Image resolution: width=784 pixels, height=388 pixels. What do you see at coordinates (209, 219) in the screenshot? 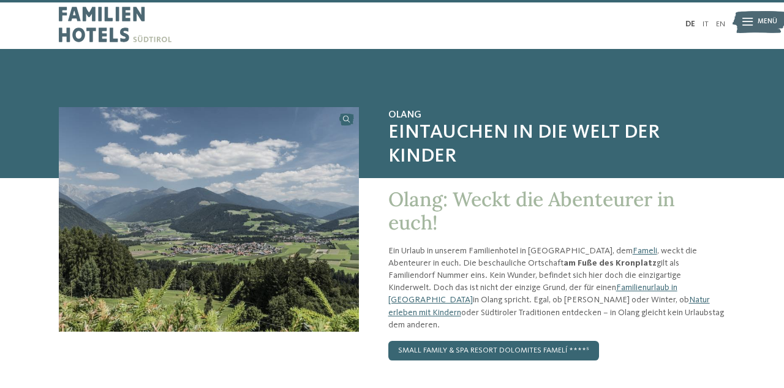
I see `img: Familienhotel in Olang am Fuße des Kronplatz` at bounding box center [209, 219].